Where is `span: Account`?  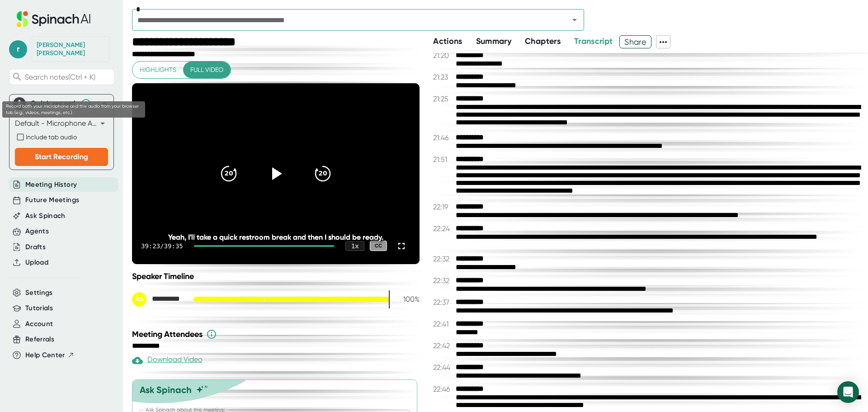
span: Account is located at coordinates (39, 324).